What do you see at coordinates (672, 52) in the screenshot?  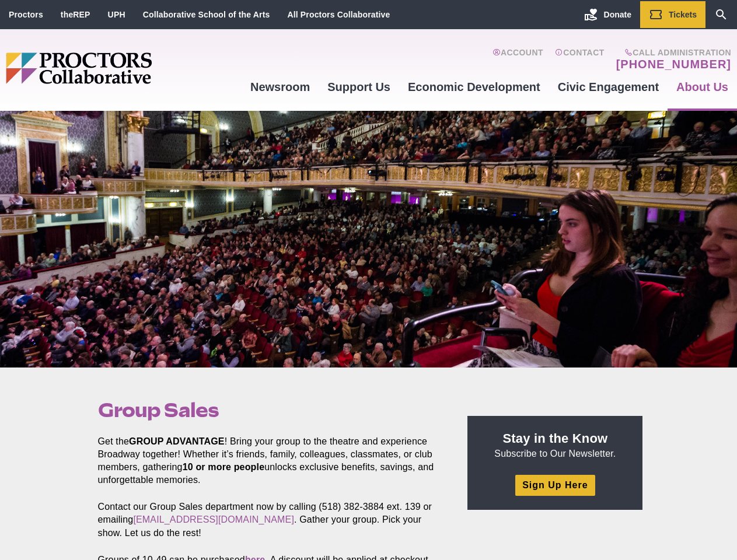 I see `span: Call Administration` at bounding box center [672, 52].